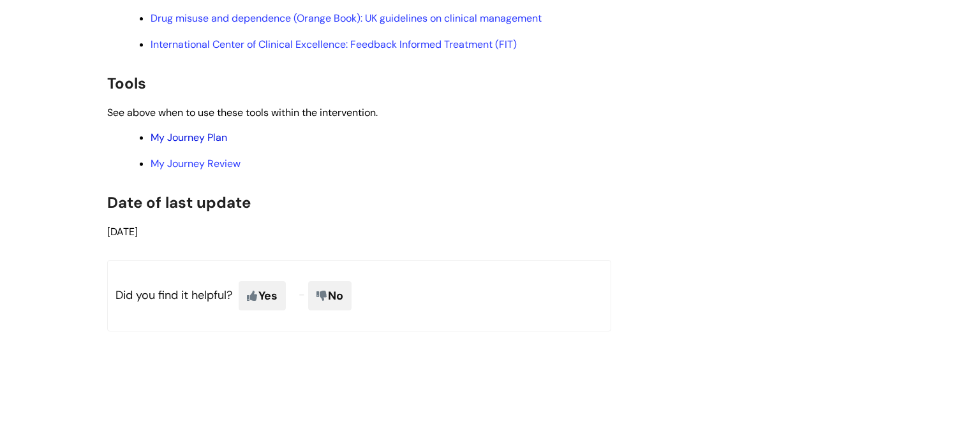 Image resolution: width=980 pixels, height=443 pixels. Describe the element at coordinates (262, 296) in the screenshot. I see `span: Yes` at that location.